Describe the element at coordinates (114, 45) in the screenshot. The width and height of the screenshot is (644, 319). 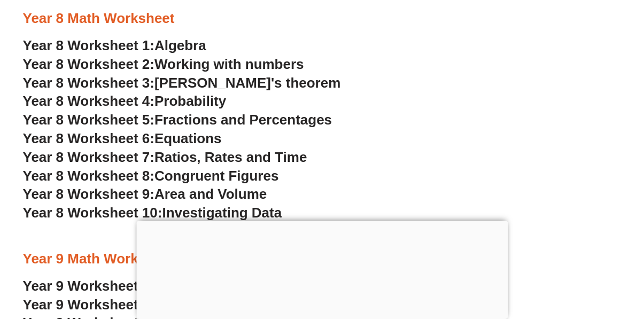
I see `a: Year 8 Worksheet 1:Algebra` at that location.